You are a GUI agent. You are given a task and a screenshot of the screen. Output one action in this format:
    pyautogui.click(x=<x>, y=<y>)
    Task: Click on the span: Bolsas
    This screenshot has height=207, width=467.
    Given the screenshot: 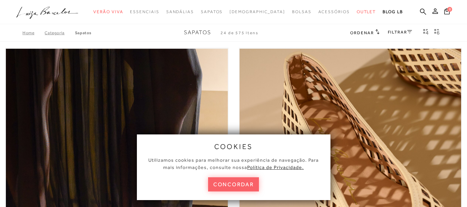 What is the action you would take?
    pyautogui.click(x=302, y=12)
    